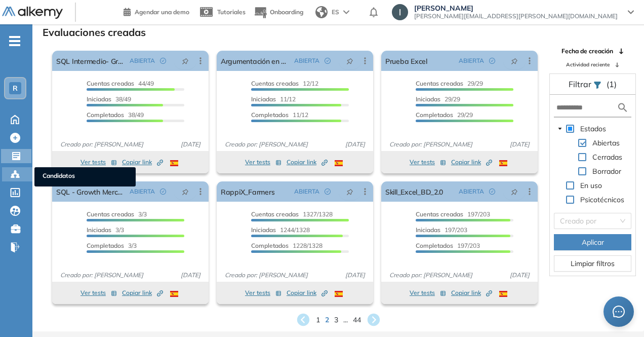  Describe the element at coordinates (593, 242) in the screenshot. I see `span: Aplicar` at that location.